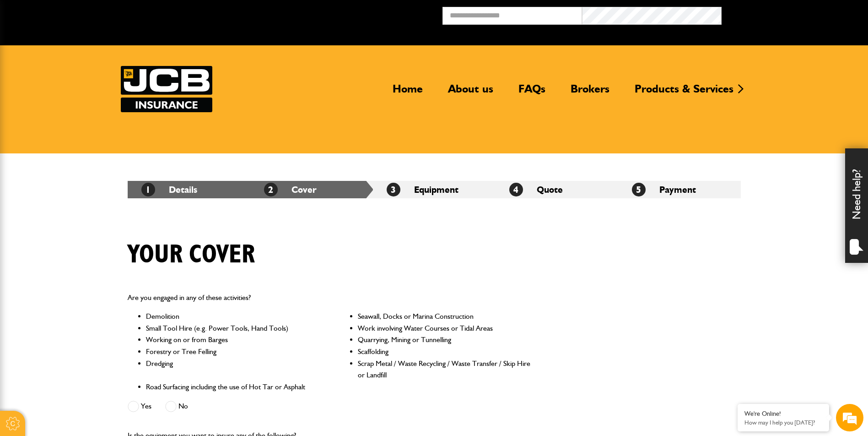 The image size is (868, 436). Describe the element at coordinates (271, 189) in the screenshot. I see `span: 2` at that location.